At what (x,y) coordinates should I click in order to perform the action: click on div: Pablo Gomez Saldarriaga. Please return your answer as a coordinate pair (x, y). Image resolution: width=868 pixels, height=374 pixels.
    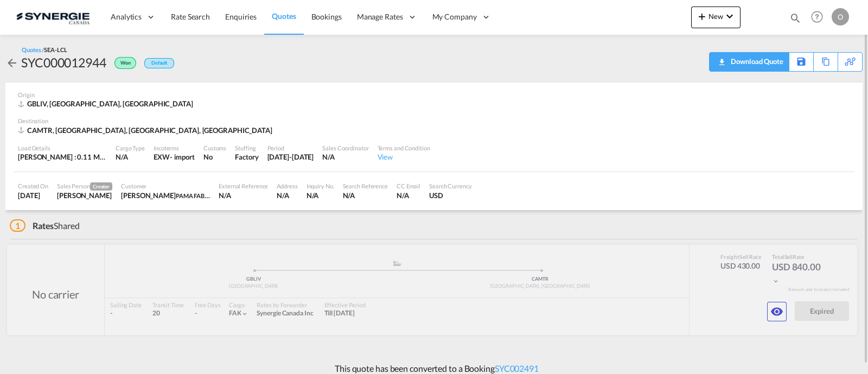
    Looking at the image, I should click on (85, 196).